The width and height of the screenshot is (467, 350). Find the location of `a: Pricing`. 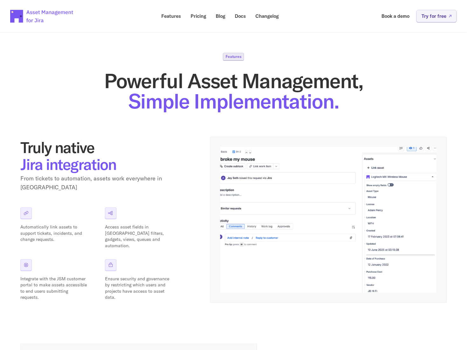

a: Pricing is located at coordinates (198, 16).